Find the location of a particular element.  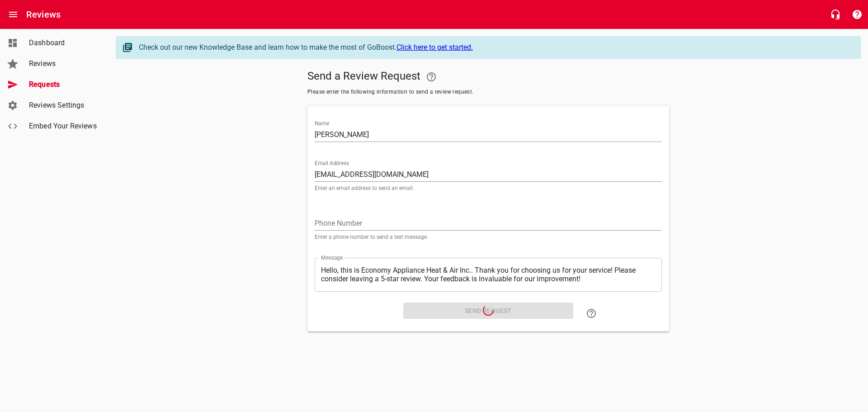

h5: Send a Review Request is located at coordinates (488, 77).